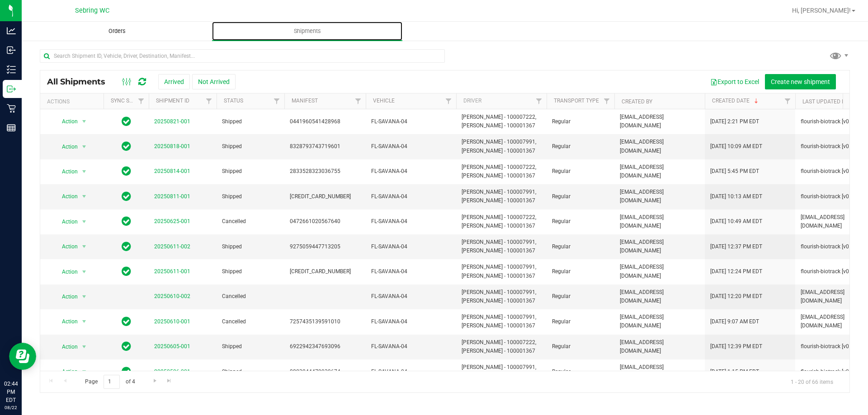  What do you see at coordinates (117, 31) in the screenshot?
I see `a: Orders` at bounding box center [117, 31].